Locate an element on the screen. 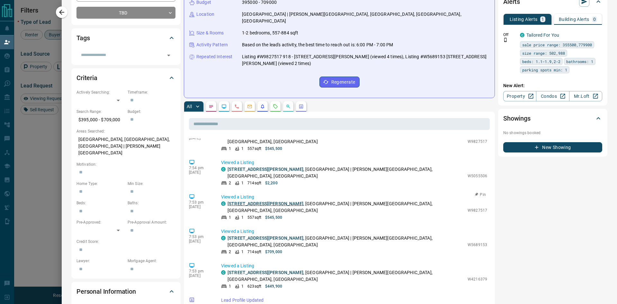 This screenshot has width=617, height=304. div: Showings is located at coordinates (553, 118).